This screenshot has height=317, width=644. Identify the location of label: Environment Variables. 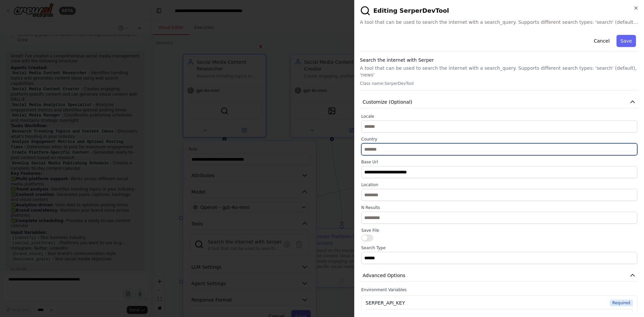
(499, 290).